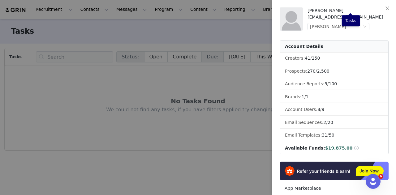 This screenshot has width=396, height=195. What do you see at coordinates (334, 171) in the screenshot?
I see `img: Refer & Earn` at bounding box center [334, 171].